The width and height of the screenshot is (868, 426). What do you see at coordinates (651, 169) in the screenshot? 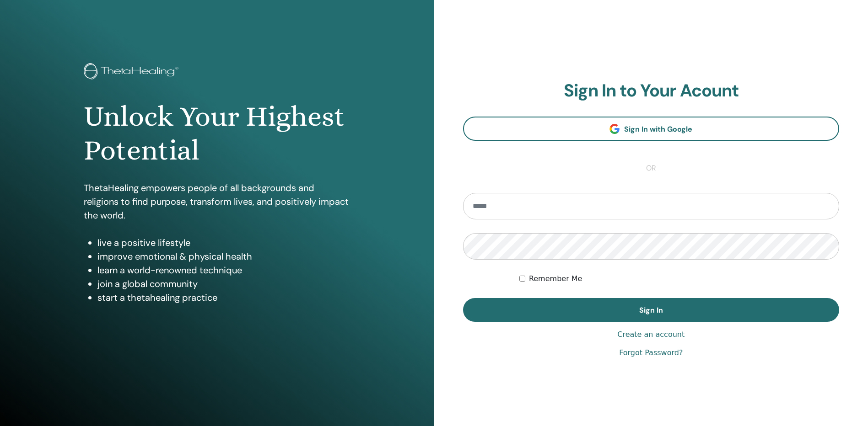
I see `span: or` at bounding box center [651, 169].